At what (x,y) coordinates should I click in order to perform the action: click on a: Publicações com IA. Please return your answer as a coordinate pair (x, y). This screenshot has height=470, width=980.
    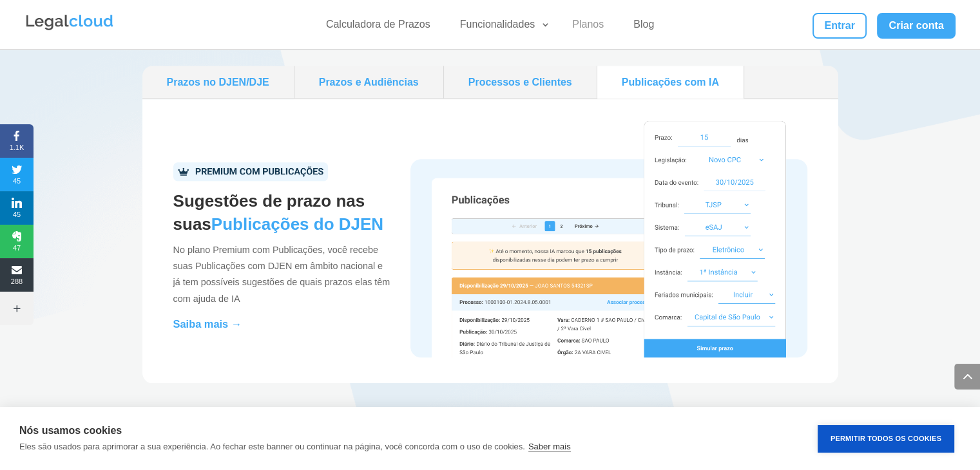
    Looking at the image, I should click on (670, 82).